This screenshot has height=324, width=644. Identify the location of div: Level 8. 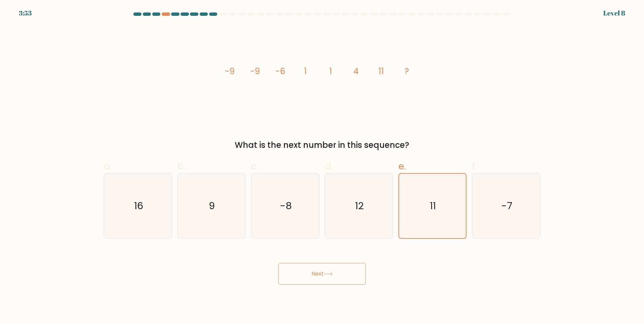
(614, 13).